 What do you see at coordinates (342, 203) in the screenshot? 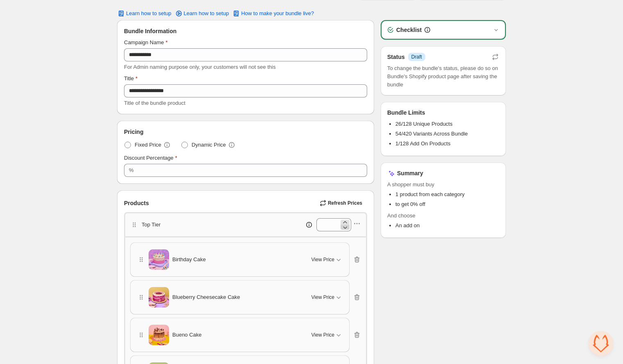
I see `button: Refresh Prices` at bounding box center [342, 203].